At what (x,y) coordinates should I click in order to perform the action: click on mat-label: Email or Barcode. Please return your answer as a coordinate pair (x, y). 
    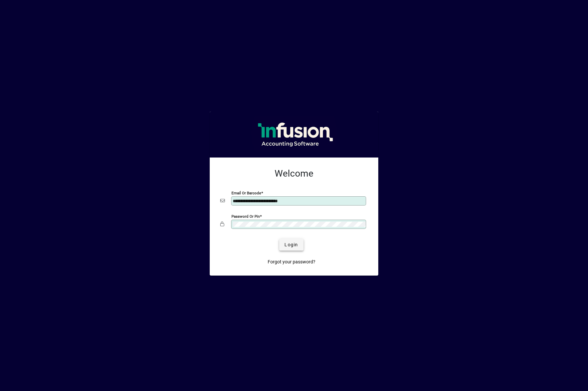
    Looking at the image, I should click on (246, 193).